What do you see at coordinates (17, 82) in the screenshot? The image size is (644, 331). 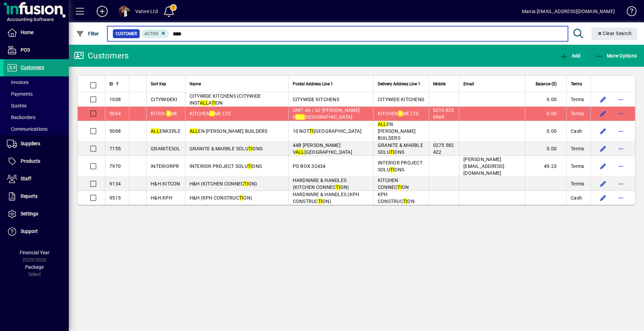 I see `span: Invoices` at bounding box center [17, 82].